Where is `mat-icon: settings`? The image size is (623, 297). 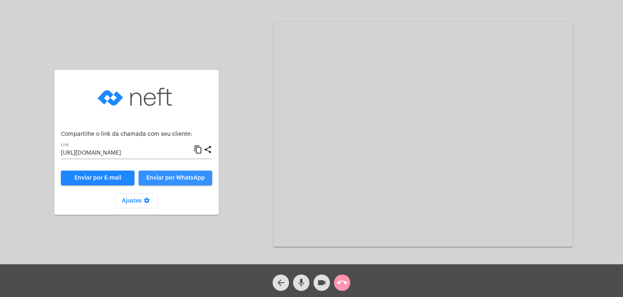 mat-icon: settings is located at coordinates (147, 202).